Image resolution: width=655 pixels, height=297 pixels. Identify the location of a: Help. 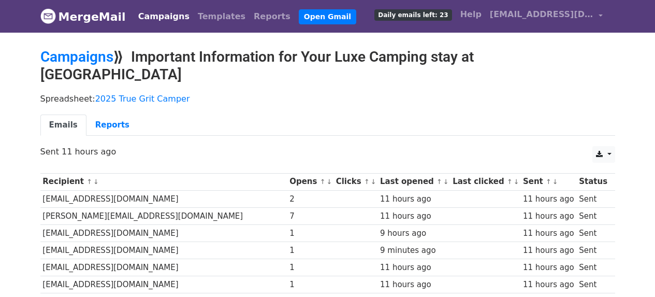
(471, 15).